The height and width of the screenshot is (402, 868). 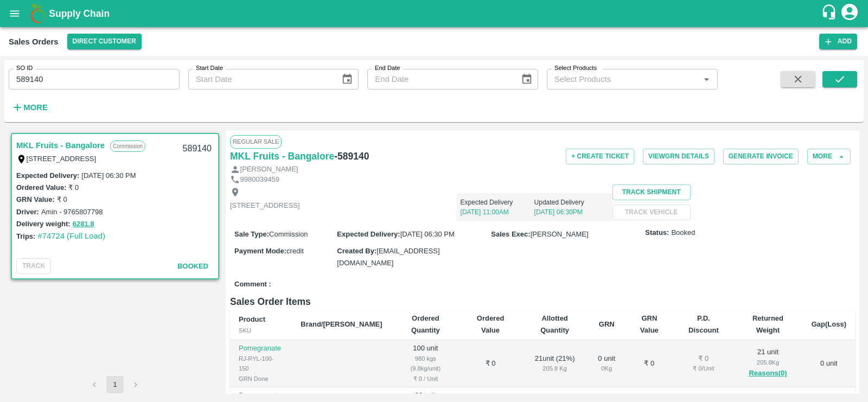 I want to click on td: 0 unit, so click(x=829, y=363).